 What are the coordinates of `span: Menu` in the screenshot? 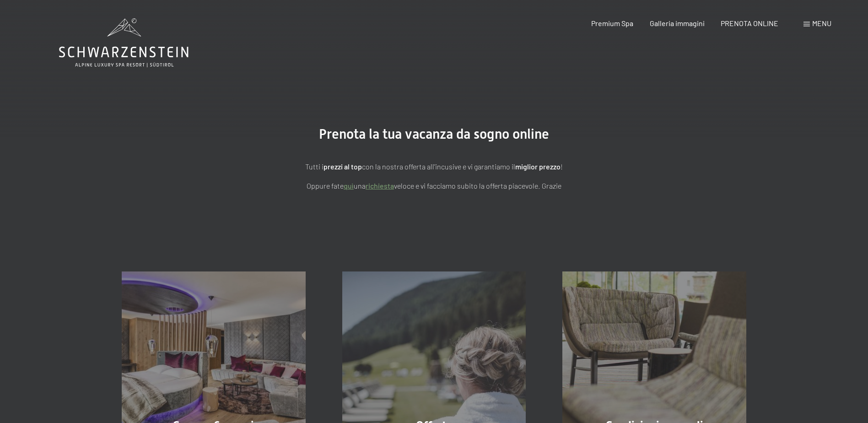 It's located at (822, 23).